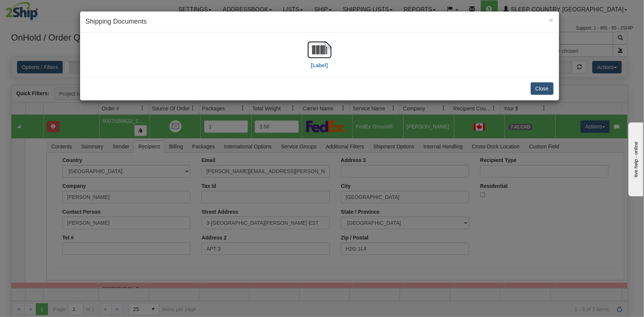 The width and height of the screenshot is (644, 317). I want to click on h4: Shipping Documents, so click(320, 22).